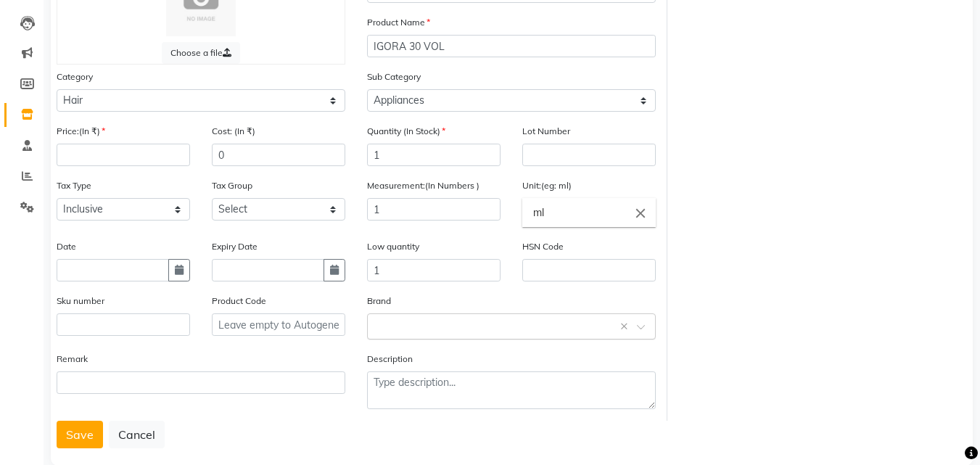  What do you see at coordinates (390, 359) in the screenshot?
I see `label: Description` at bounding box center [390, 359].